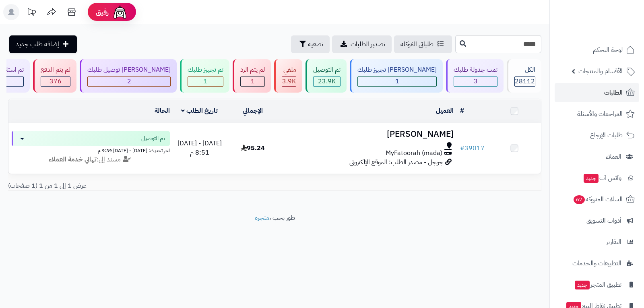 The width and height of the screenshot is (644, 308). I want to click on a: وآتس آبجديد, so click(597, 178).